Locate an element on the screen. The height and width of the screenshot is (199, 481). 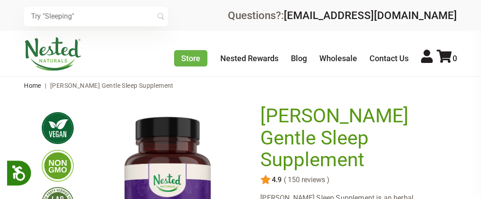
img: star.svg is located at coordinates (266, 180).